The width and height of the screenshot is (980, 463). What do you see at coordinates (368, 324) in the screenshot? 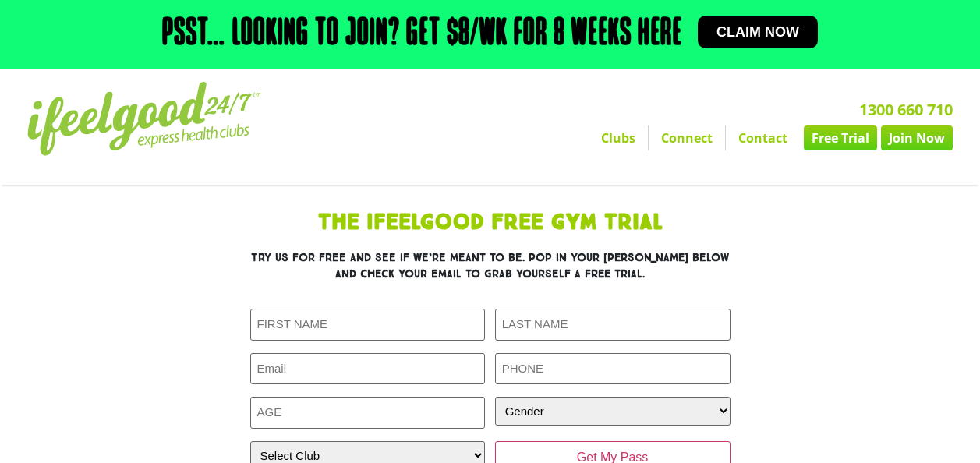
I see `input: FIRST NAME` at bounding box center [368, 324].